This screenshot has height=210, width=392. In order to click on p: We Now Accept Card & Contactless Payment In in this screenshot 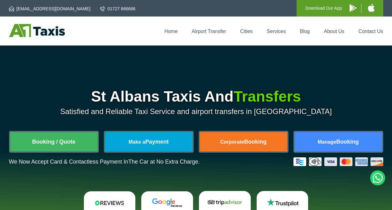, I will do `click(104, 162)`.